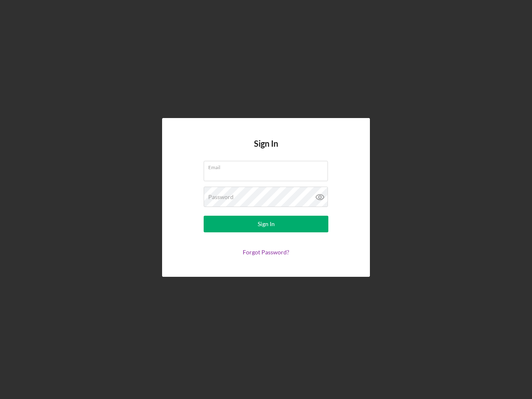  I want to click on h4: Sign In, so click(266, 149).